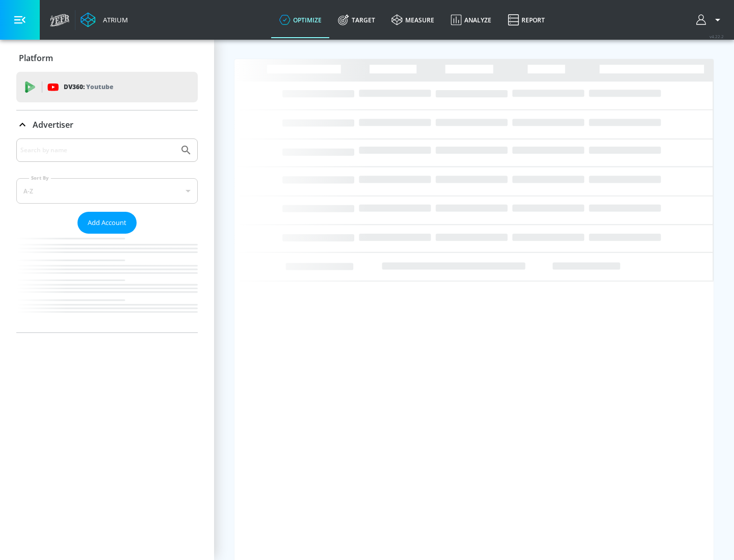 The width and height of the screenshot is (734, 560). What do you see at coordinates (107, 58) in the screenshot?
I see `div: Platform` at bounding box center [107, 58].